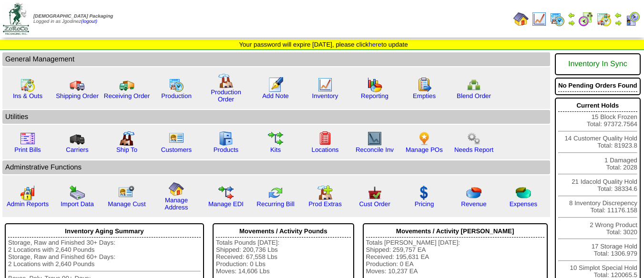 The width and height of the screenshot is (644, 278). I want to click on a: Manage EDI, so click(225, 204).